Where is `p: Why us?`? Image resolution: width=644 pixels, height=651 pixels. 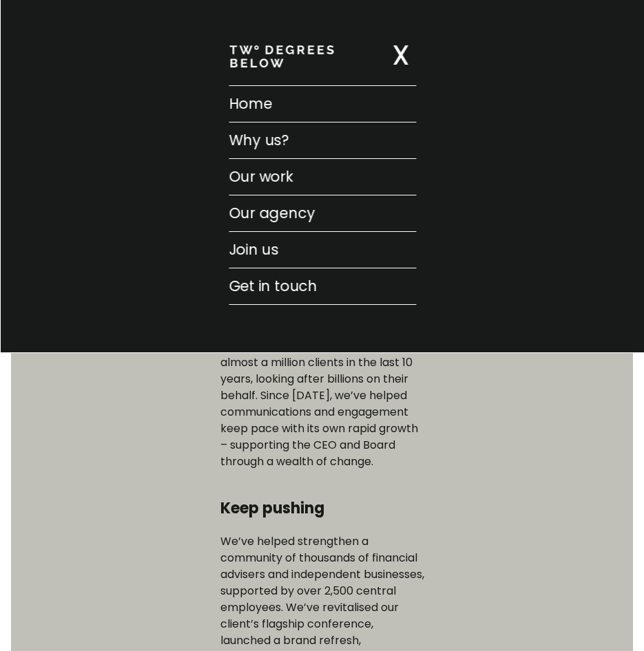
p: Why us? is located at coordinates (322, 141).